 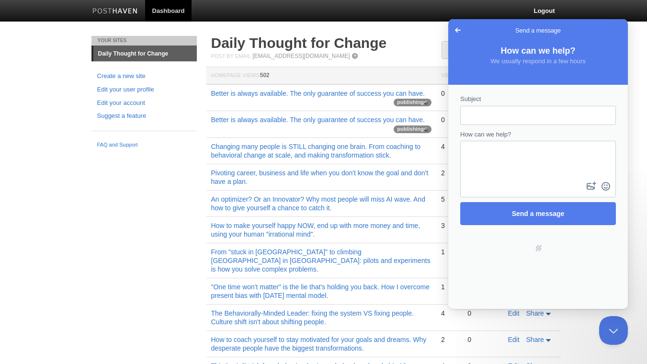 What do you see at coordinates (320, 291) in the screenshot?
I see `a: "One time won't matter" is the lie that's holding you back. How I overcome present bias with [DAT...` at bounding box center [320, 291].